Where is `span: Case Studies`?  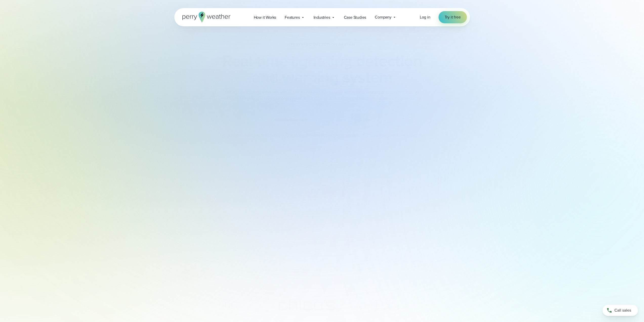
span: Case Studies is located at coordinates (355, 18).